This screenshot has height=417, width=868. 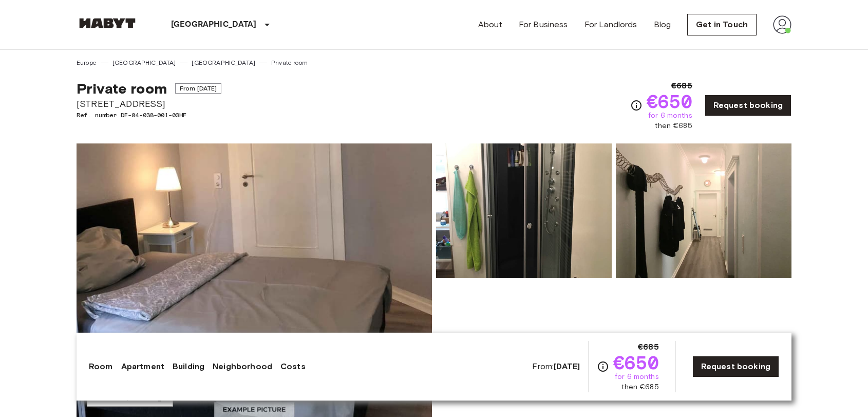 What do you see at coordinates (189, 367) in the screenshot?
I see `a: Building` at bounding box center [189, 367].